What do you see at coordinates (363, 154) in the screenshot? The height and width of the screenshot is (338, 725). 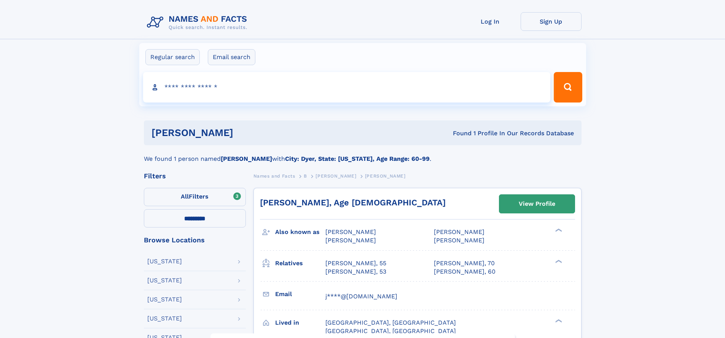 I see `div: We found 1 person named with .` at bounding box center [363, 154].